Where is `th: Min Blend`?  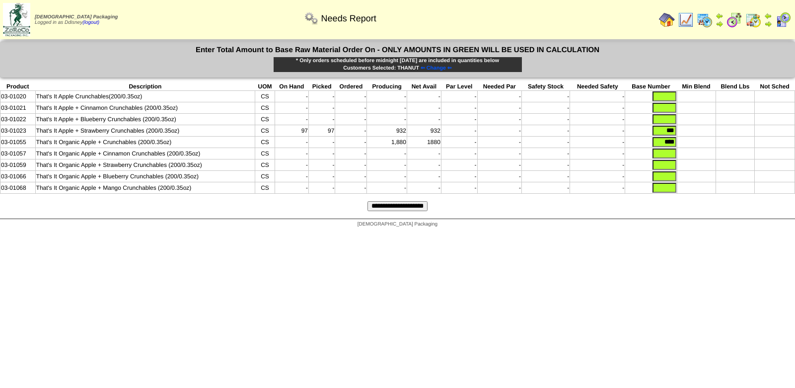 th: Min Blend is located at coordinates (696, 86).